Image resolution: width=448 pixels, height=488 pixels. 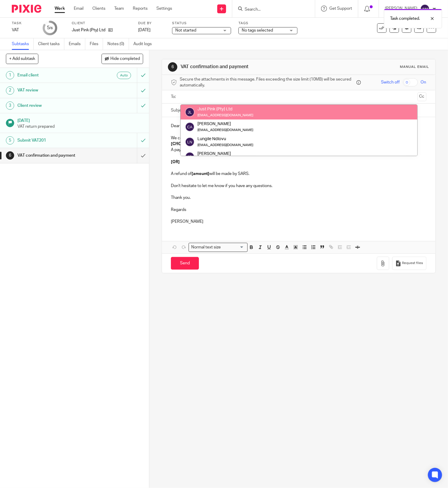 What do you see at coordinates (410, 263) in the screenshot?
I see `button: Request files` at bounding box center [410, 263].